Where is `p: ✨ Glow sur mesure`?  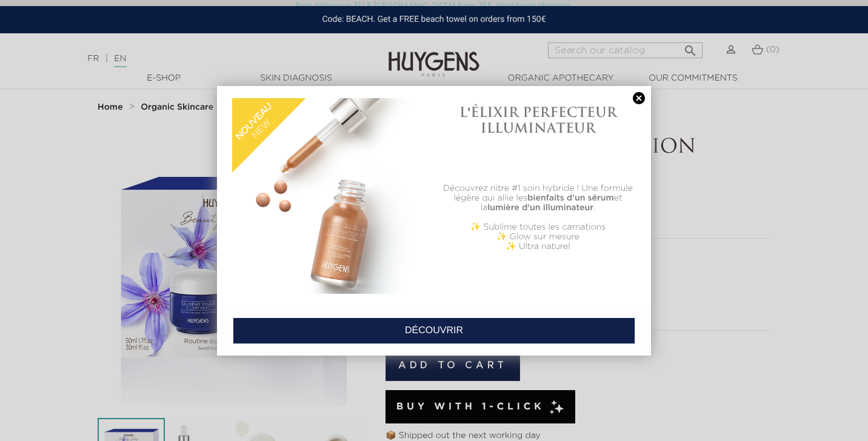
p: ✨ Glow sur mesure is located at coordinates (538, 237).